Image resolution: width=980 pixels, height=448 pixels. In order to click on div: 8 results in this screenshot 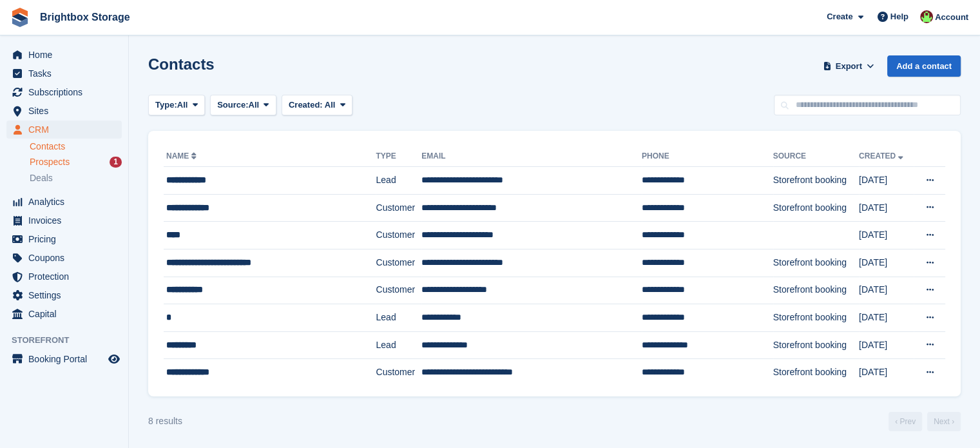, I will do `click(165, 421)`.